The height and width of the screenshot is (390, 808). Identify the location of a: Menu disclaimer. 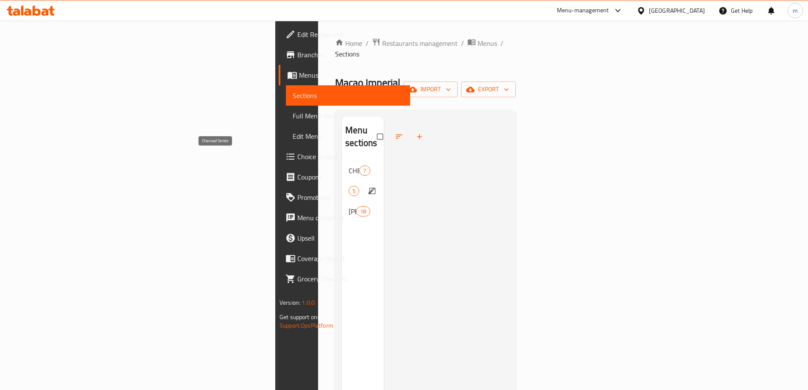
(344, 217).